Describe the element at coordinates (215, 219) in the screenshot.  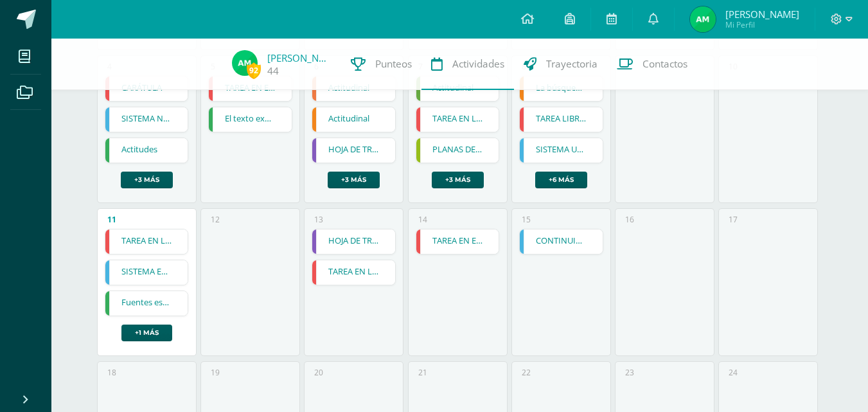
I see `div: 12` at that location.